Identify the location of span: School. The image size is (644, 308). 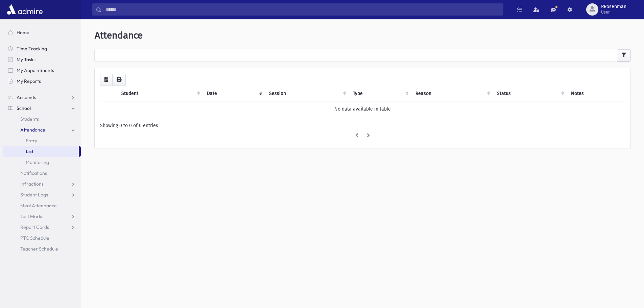
(24, 108).